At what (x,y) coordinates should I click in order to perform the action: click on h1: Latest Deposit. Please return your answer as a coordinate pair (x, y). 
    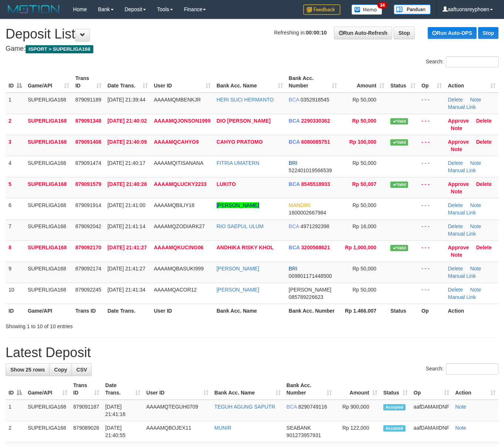
    Looking at the image, I should click on (252, 353).